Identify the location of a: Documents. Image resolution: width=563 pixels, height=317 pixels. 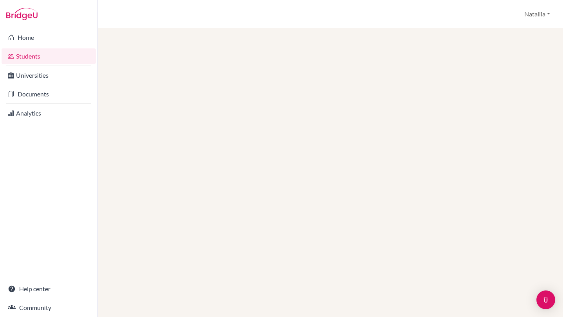
(48, 94).